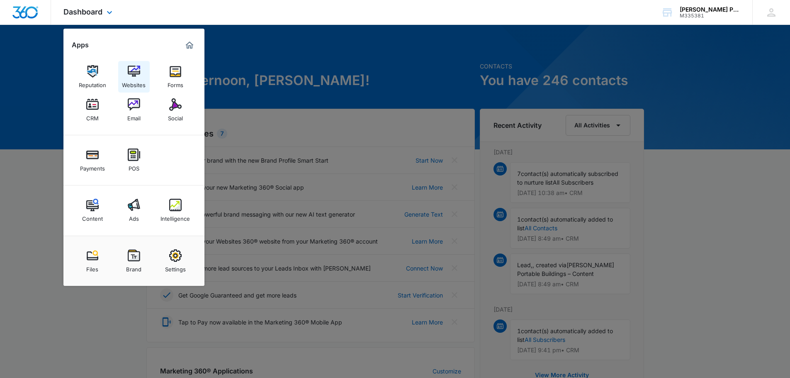 The width and height of the screenshot is (790, 378). Describe the element at coordinates (175, 210) in the screenshot. I see `a: Intelligence` at that location.